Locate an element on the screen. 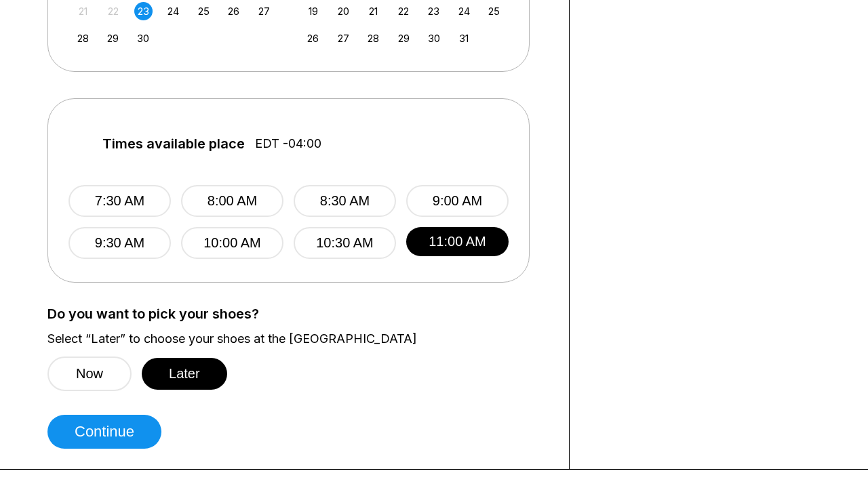  div: Choose Tuesday, September 23rd, 2025 is located at coordinates (143, 10).